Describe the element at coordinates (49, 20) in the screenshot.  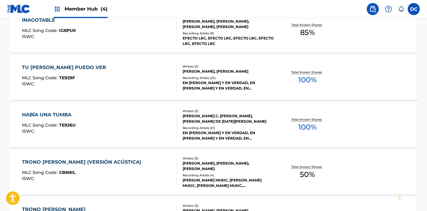
I see `div: INAGOTABLE` at that location.